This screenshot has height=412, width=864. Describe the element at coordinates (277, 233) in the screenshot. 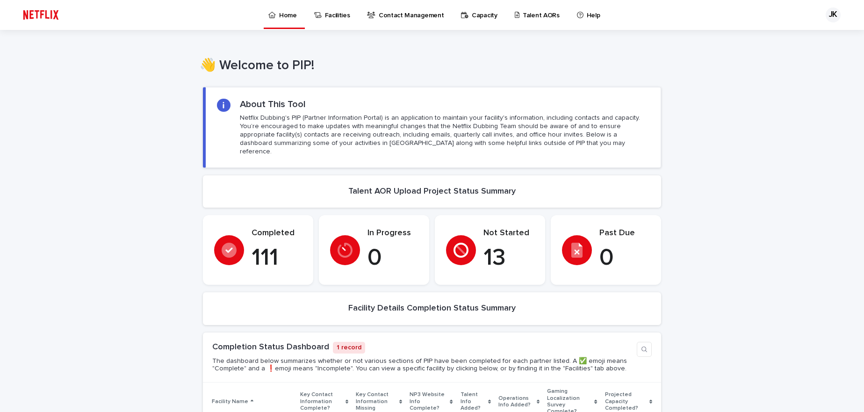

I see `p: Completed` at that location.